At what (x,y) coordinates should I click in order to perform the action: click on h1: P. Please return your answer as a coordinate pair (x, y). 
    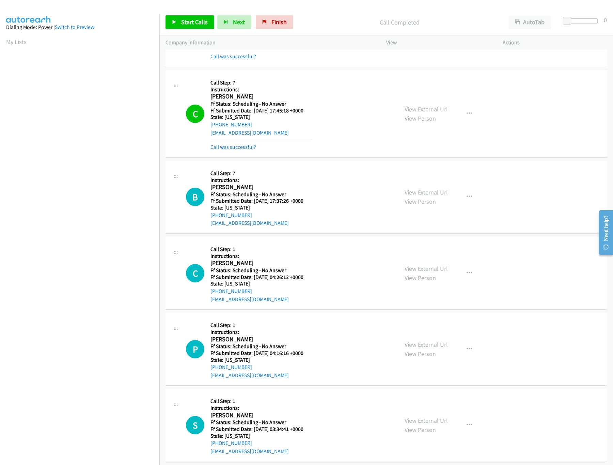
    Looking at the image, I should click on (195, 349).